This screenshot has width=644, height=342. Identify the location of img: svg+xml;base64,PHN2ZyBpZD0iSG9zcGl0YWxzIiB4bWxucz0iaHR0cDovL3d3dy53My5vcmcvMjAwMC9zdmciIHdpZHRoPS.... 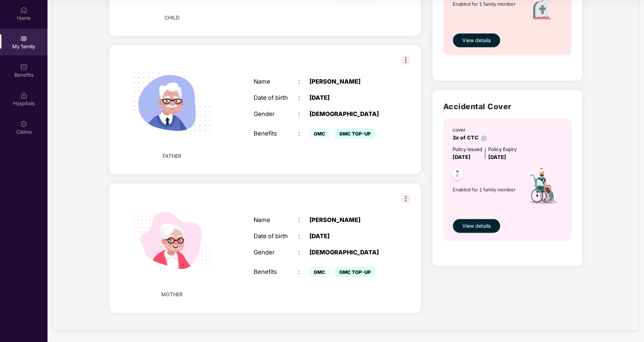
(24, 95).